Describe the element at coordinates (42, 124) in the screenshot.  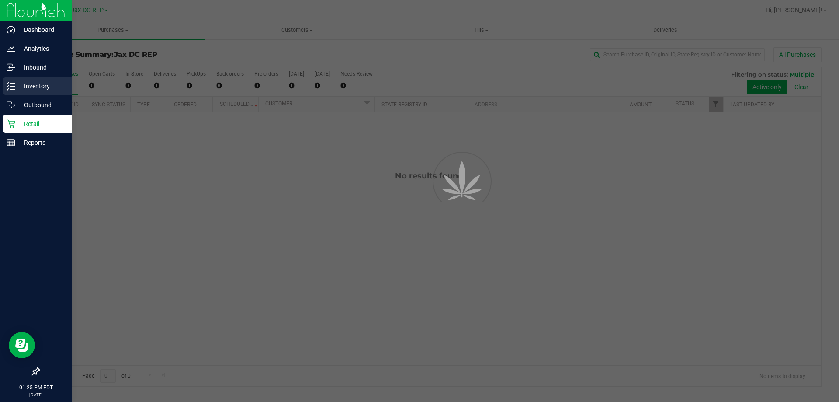
I see `p: Retail` at that location.